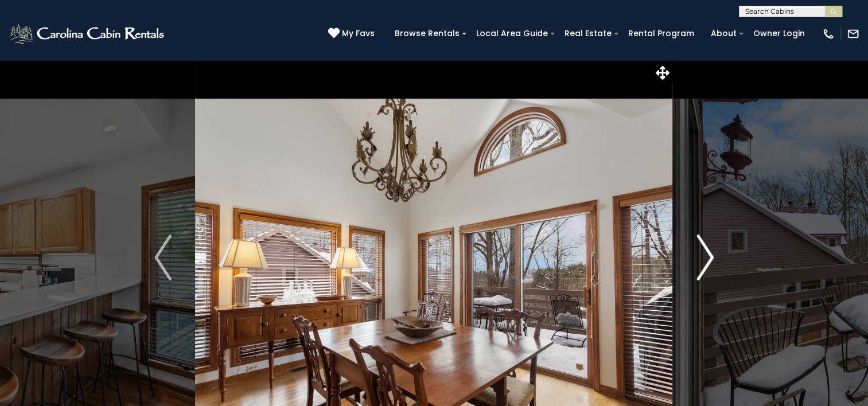 The image size is (868, 406). What do you see at coordinates (829, 34) in the screenshot?
I see `img: phone-regular-white.png` at bounding box center [829, 34].